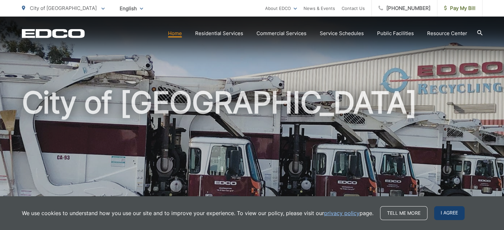 Image resolution: width=504 pixels, height=230 pixels. What do you see at coordinates (353, 8) in the screenshot?
I see `a: Contact Us` at bounding box center [353, 8].